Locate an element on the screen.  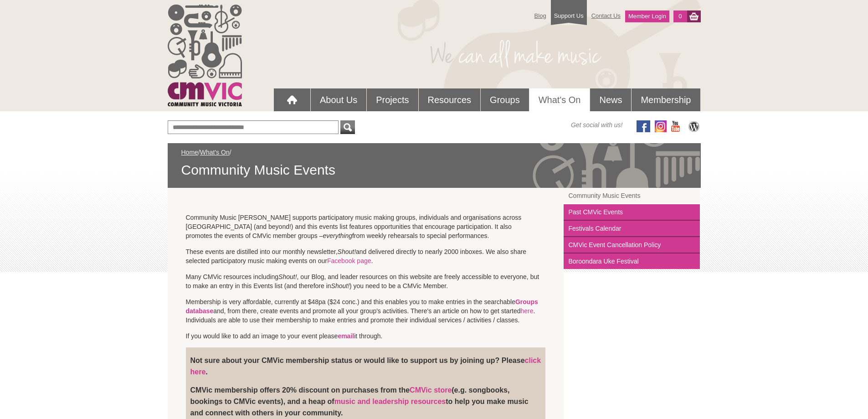
a: Projects is located at coordinates (393, 100).